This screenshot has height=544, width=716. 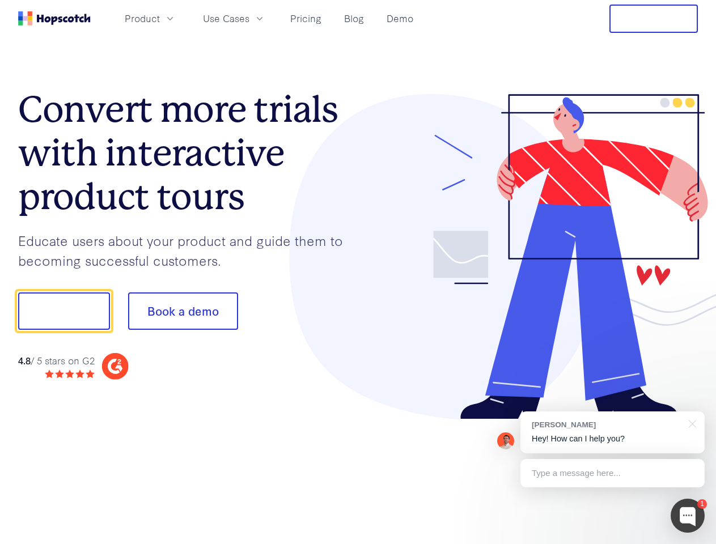 What do you see at coordinates (702, 504) in the screenshot?
I see `div: 1` at bounding box center [702, 504].